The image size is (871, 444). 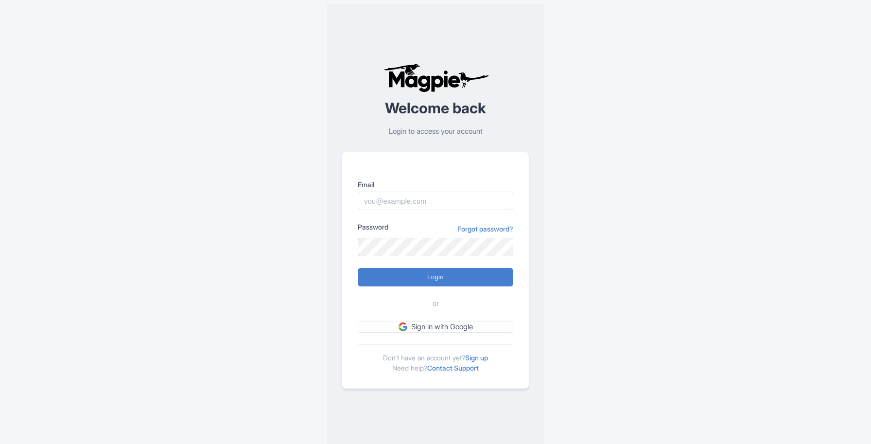 What do you see at coordinates (436, 78) in the screenshot?
I see `img: logo-ab69f6fb50320c5b225c76a69d11143b.png` at bounding box center [436, 78].